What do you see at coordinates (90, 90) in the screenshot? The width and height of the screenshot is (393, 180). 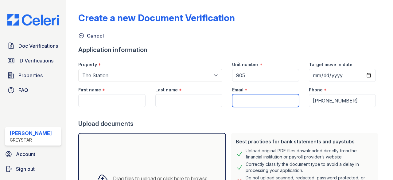 I see `label: First name` at bounding box center [90, 90].